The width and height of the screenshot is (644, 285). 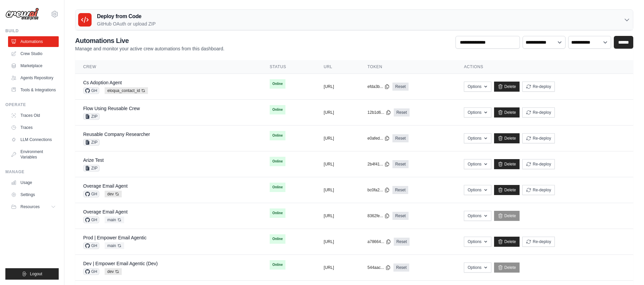 I want to click on div: Build, so click(x=32, y=31).